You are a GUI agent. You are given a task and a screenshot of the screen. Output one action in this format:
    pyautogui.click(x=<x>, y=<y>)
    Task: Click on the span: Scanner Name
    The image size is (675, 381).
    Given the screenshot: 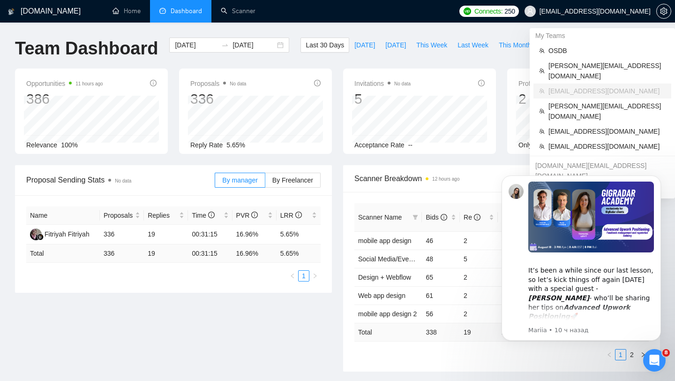 What is the action you would take?
    pyautogui.click(x=380, y=217)
    